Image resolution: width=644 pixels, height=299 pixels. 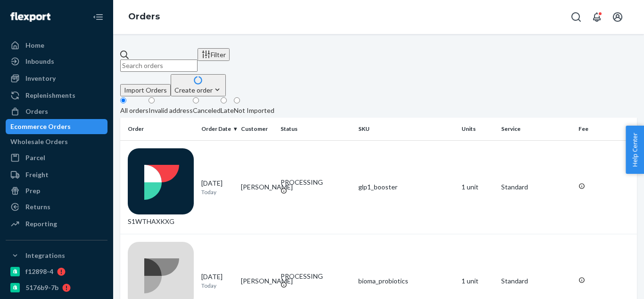 I want to click on div: Invalid address, so click(x=171, y=110).